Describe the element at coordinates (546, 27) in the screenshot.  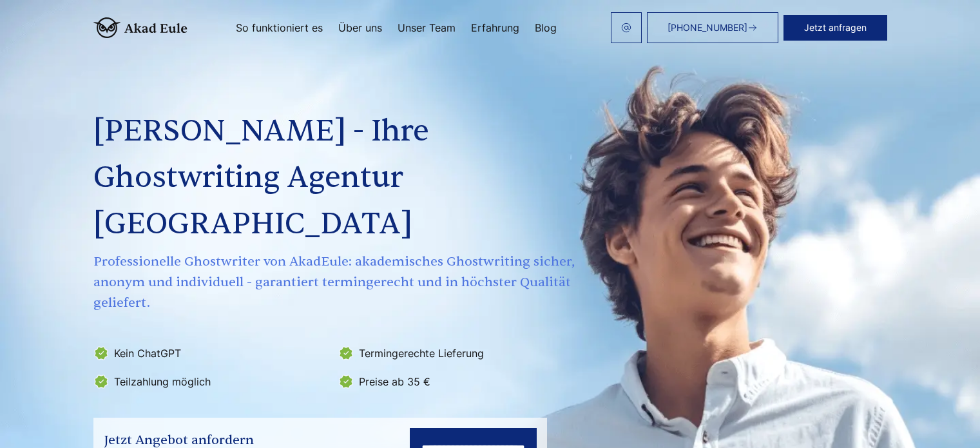
I see `a: Blog` at that location.